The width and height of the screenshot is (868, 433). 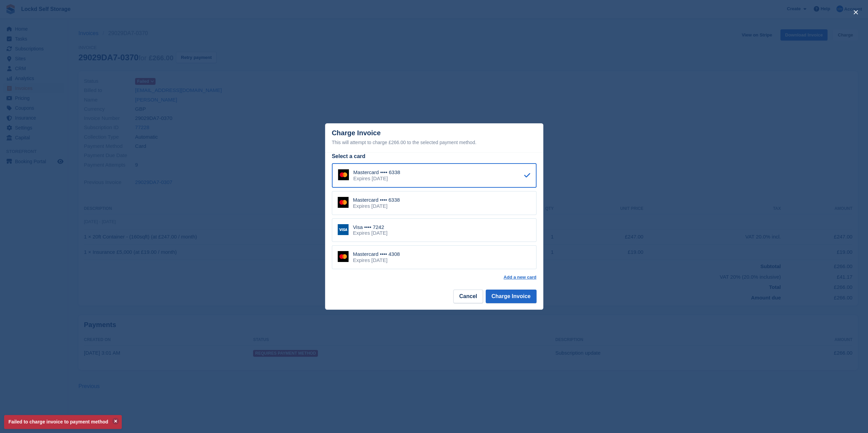 What do you see at coordinates (434, 138) in the screenshot?
I see `div: Charge Invoice` at bounding box center [434, 138].